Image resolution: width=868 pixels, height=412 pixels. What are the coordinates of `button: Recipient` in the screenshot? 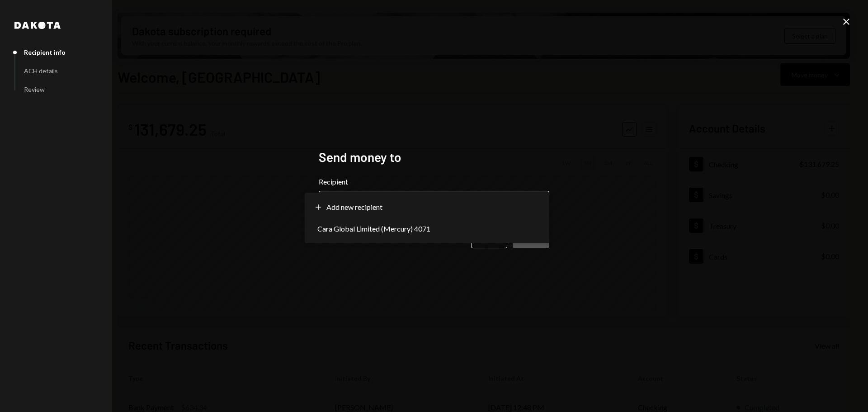 It's located at (434, 203).